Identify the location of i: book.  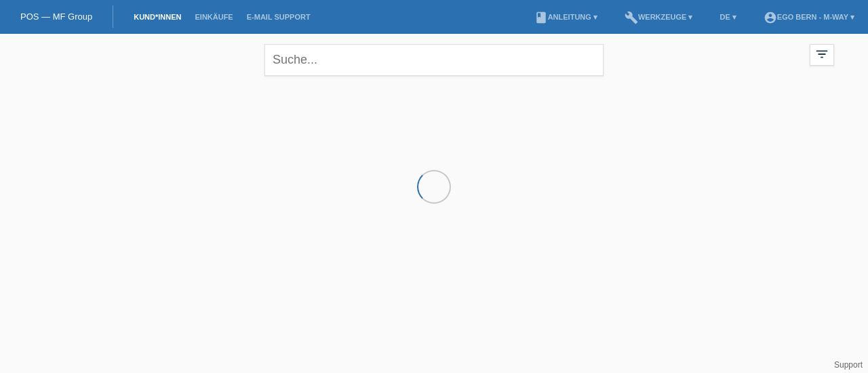
(541, 17).